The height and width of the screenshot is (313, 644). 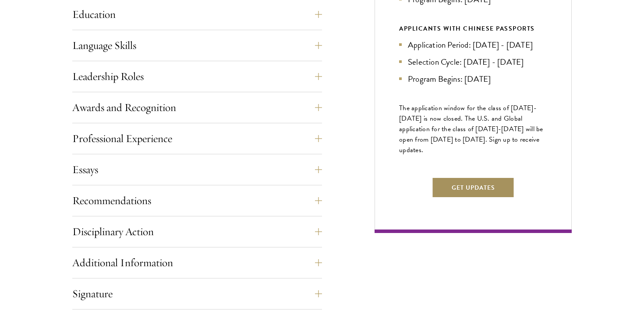 What do you see at coordinates (197, 45) in the screenshot?
I see `button: Language Skills` at bounding box center [197, 45].